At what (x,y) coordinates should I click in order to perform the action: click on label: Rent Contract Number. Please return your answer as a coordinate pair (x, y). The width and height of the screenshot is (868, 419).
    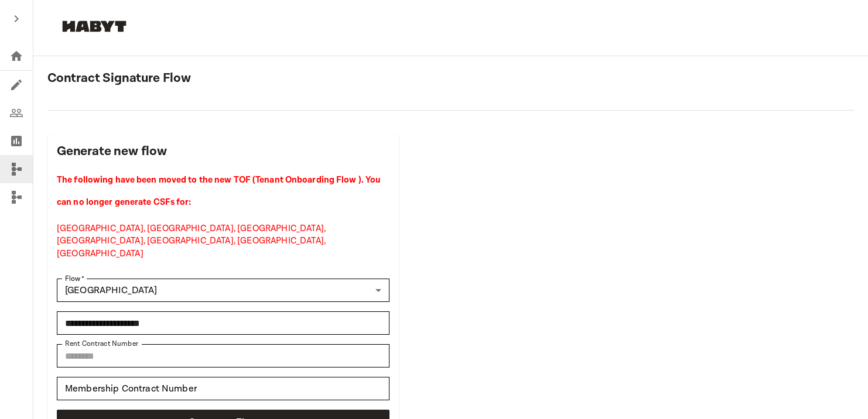
    Looking at the image, I should click on (101, 344).